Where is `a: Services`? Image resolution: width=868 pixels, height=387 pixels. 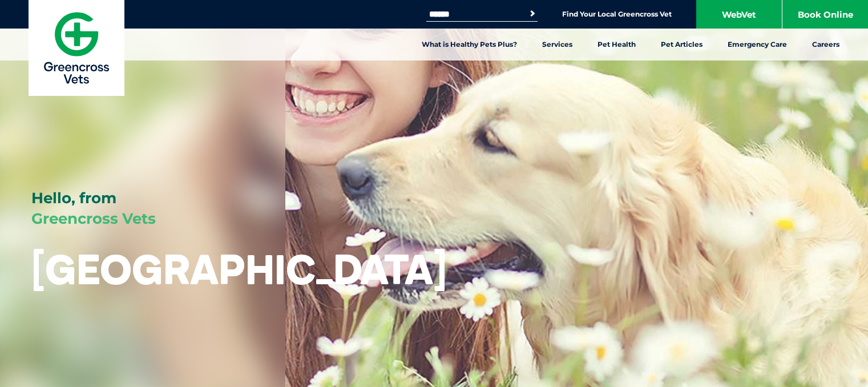
a: Services is located at coordinates (557, 44).